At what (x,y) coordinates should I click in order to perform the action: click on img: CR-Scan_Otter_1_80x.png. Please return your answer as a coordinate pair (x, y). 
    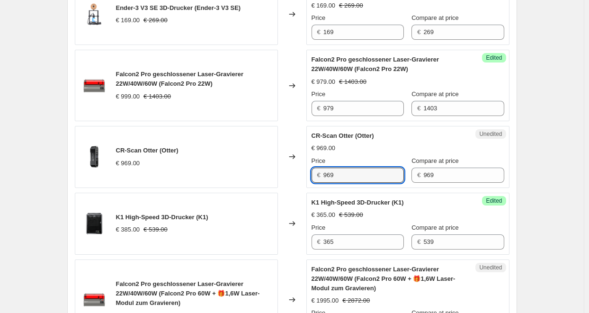
    Looking at the image, I should click on (94, 157).